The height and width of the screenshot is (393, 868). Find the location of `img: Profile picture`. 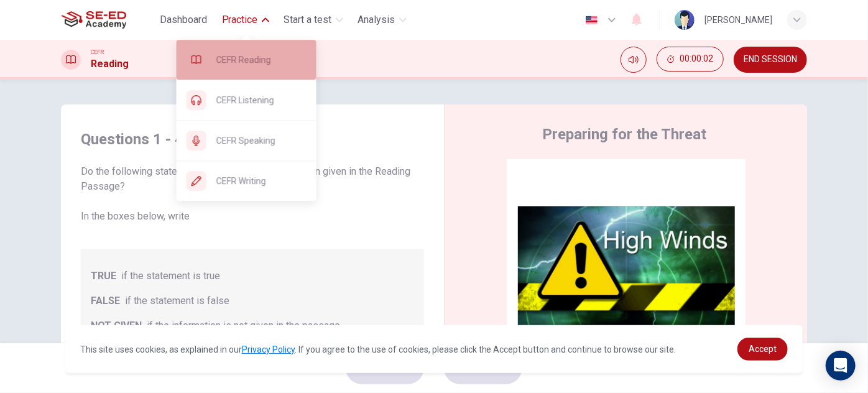

img: Profile picture is located at coordinates (684, 20).